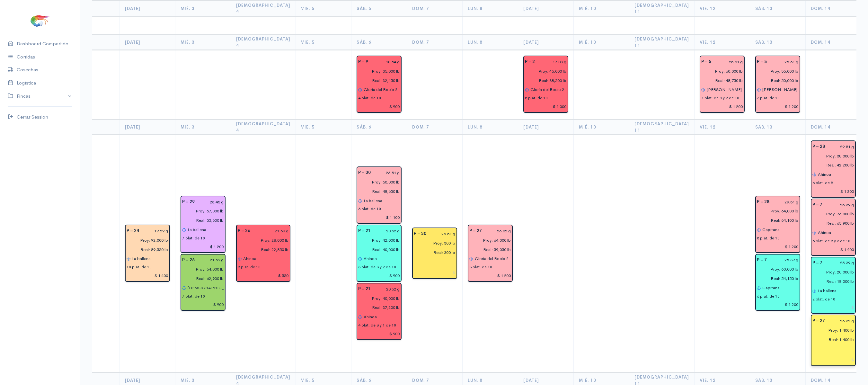 The width and height of the screenshot is (868, 385). Describe the element at coordinates (602, 9) in the screenshot. I see `th: Mié. 10` at that location.